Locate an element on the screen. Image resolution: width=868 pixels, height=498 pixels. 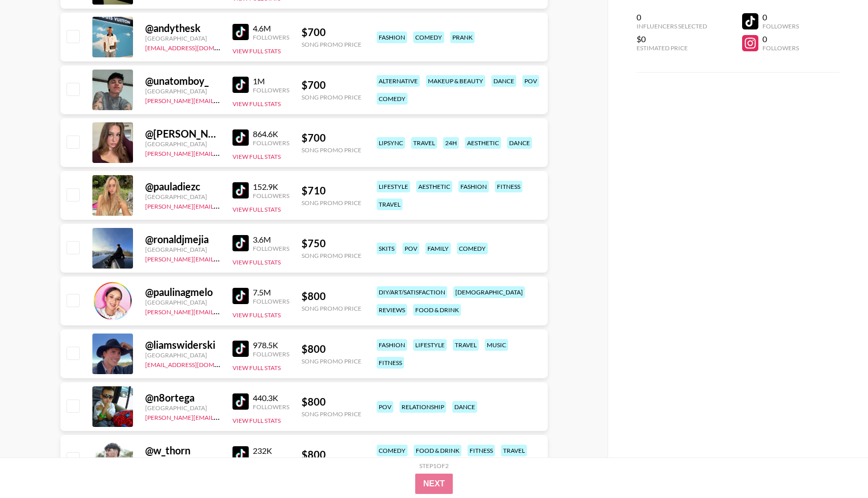
div: @ paulinagmelo is located at coordinates (183, 292).